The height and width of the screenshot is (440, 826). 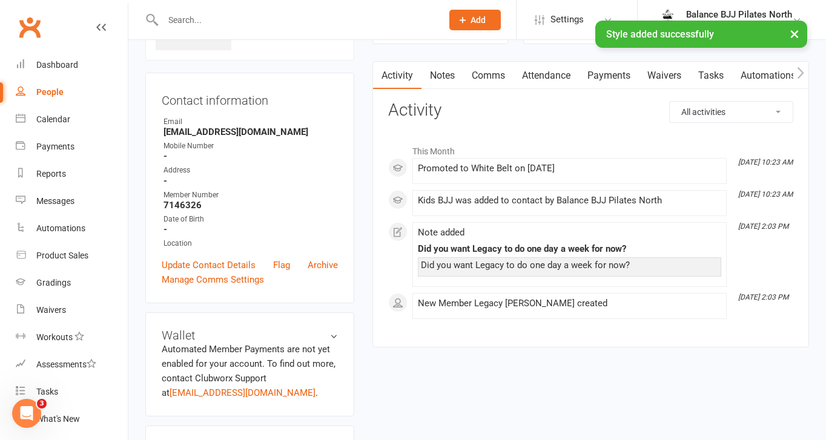 What do you see at coordinates (51, 174) in the screenshot?
I see `div: Reports` at bounding box center [51, 174].